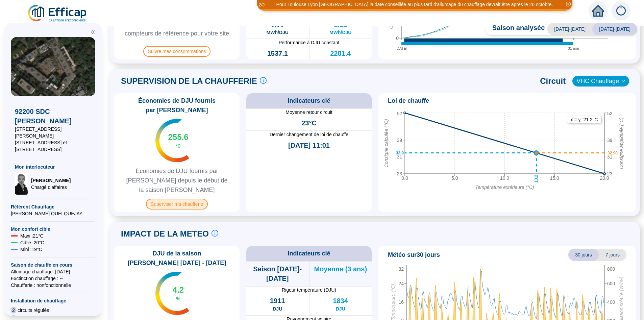  What do you see at coordinates (610, 113) in the screenshot?
I see `tspan: 52` at bounding box center [610, 113].